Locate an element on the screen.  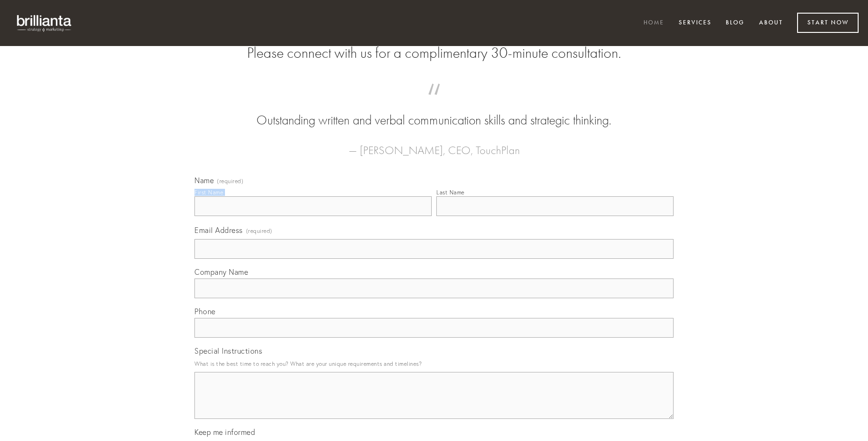
a: Start Now is located at coordinates (828, 23).